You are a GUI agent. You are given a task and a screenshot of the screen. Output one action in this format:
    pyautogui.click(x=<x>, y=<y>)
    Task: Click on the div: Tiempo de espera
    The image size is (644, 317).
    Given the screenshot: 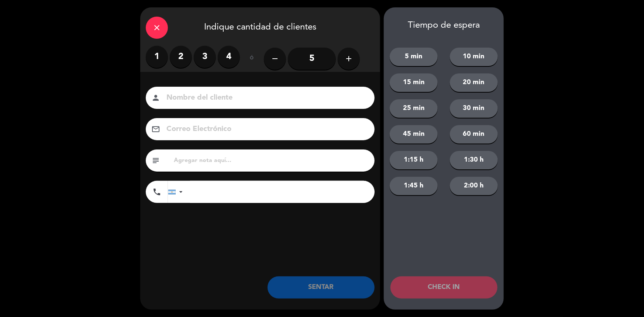 What is the action you would take?
    pyautogui.click(x=444, y=25)
    